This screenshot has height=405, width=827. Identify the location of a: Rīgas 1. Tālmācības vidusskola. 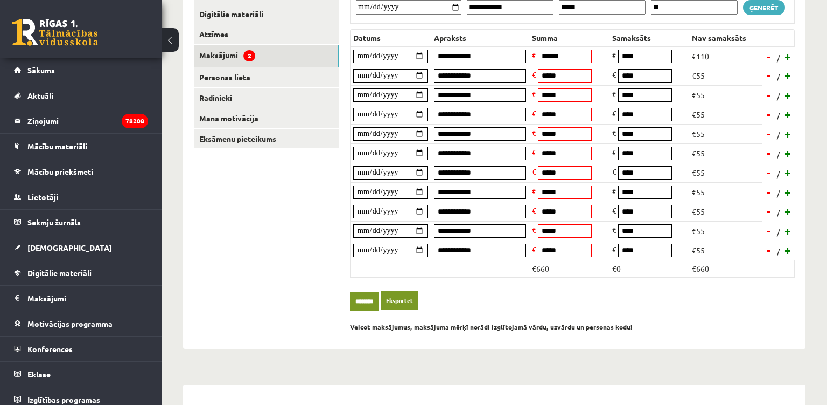
(55, 32).